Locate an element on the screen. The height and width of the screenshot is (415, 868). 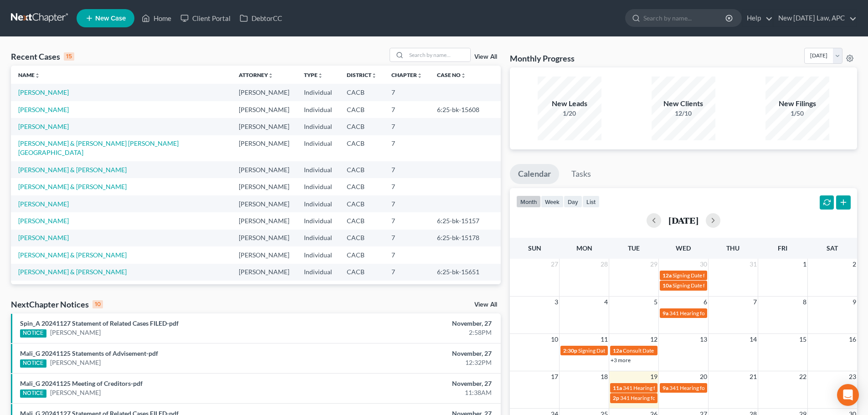
div: Recent Cases is located at coordinates (42, 57).